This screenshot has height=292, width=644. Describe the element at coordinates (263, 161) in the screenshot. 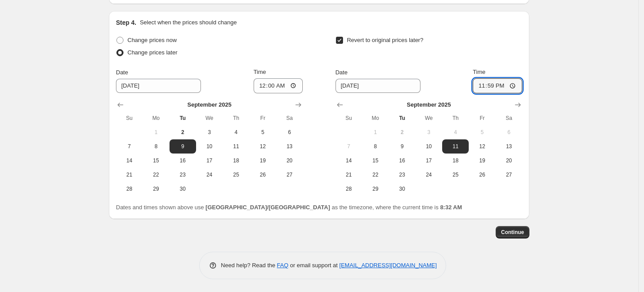

I see `span: 19` at that location.